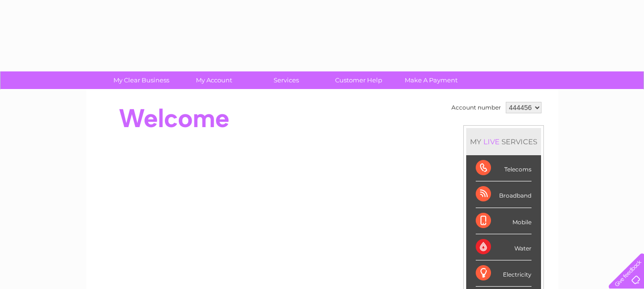 This screenshot has width=644, height=289. I want to click on div: Mobile, so click(504, 221).